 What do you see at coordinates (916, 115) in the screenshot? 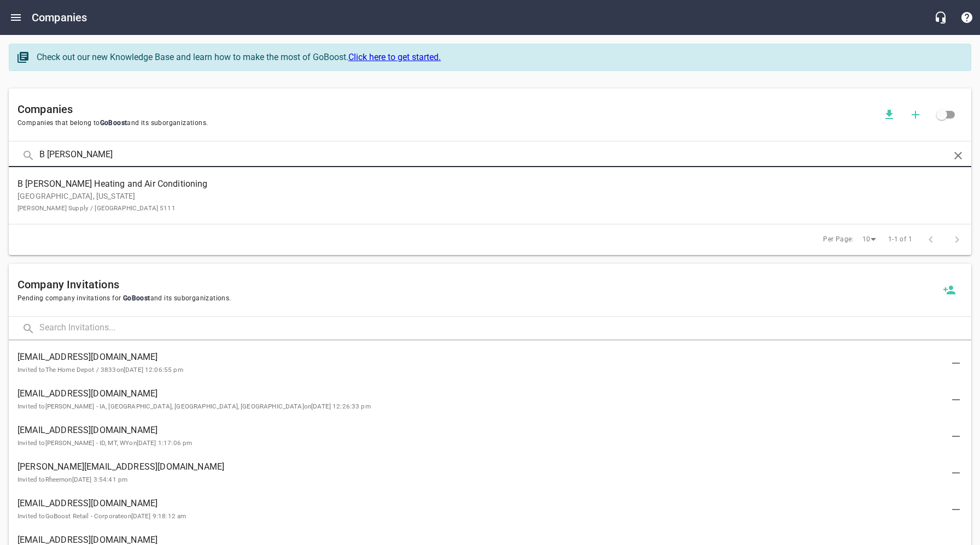
I see `button: Add a new company` at bounding box center [916, 115].